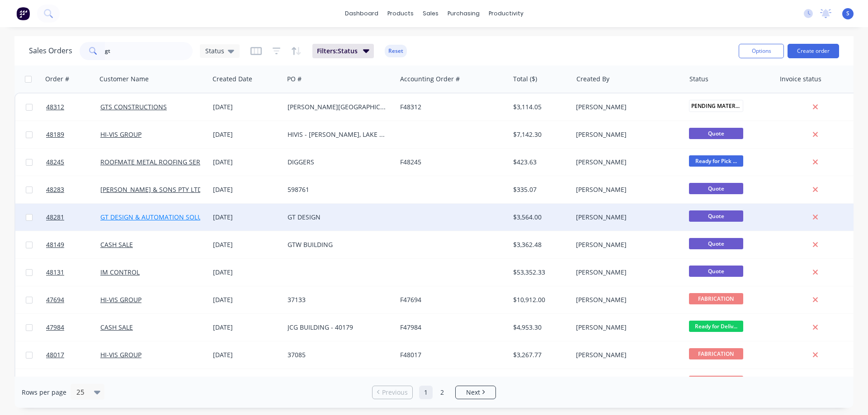 Image resolution: width=868 pixels, height=415 pixels. Describe the element at coordinates (343, 51) in the screenshot. I see `button: Filters:Status` at that location.